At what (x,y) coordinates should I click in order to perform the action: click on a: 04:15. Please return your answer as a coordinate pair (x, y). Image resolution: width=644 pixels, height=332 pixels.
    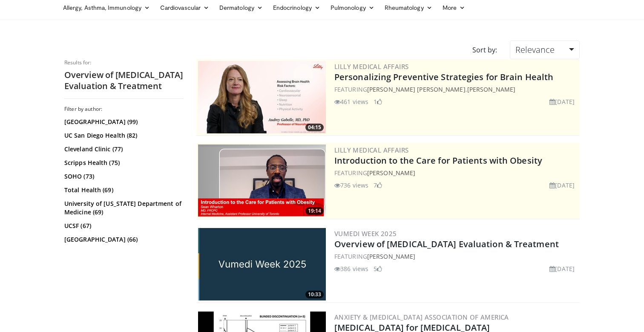
    Looking at the image, I should click on (262, 97).